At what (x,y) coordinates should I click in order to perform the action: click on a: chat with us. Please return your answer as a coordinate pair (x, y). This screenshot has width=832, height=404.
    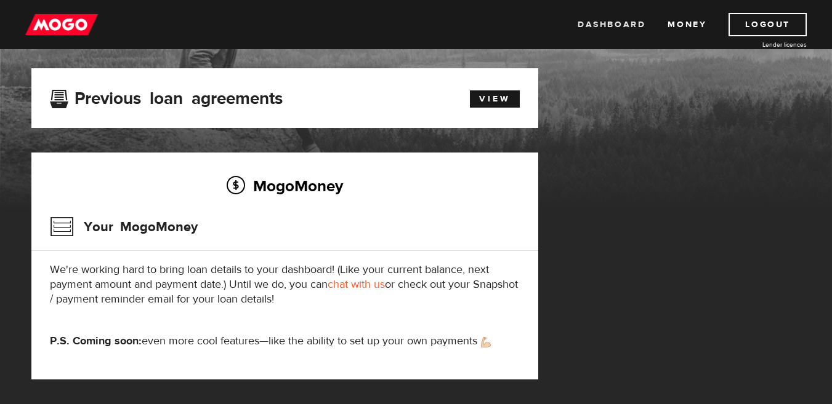
    Looking at the image, I should click on (356, 284).